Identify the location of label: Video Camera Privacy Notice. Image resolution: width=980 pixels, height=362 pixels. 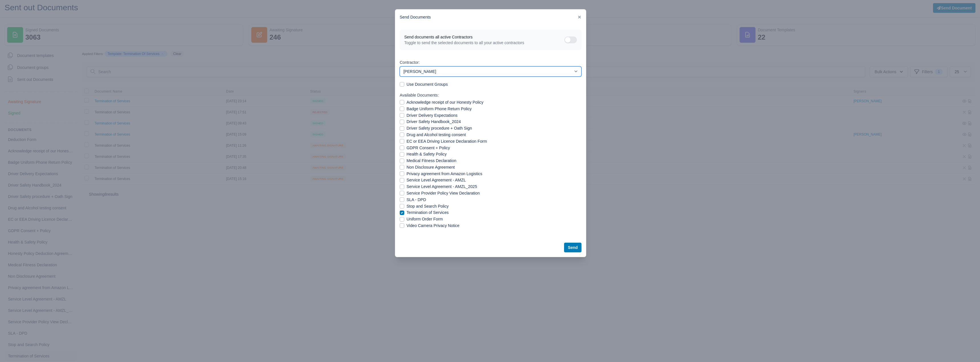
(433, 226).